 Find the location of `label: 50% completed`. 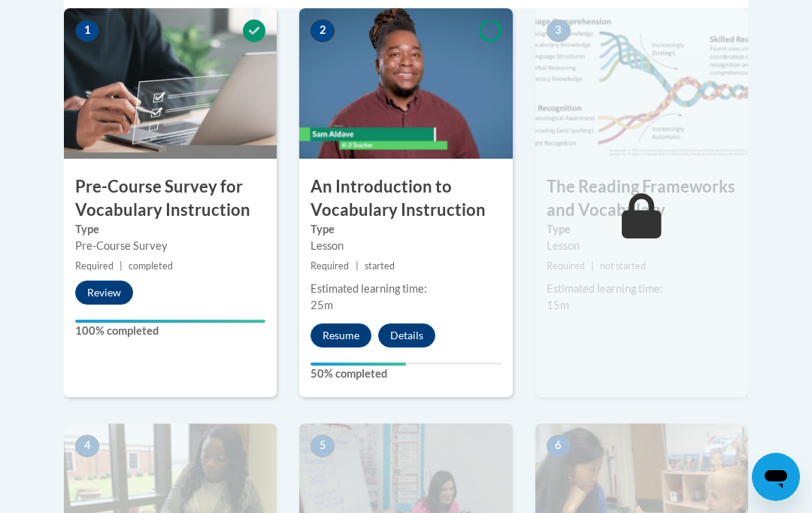

label: 50% completed is located at coordinates (405, 374).